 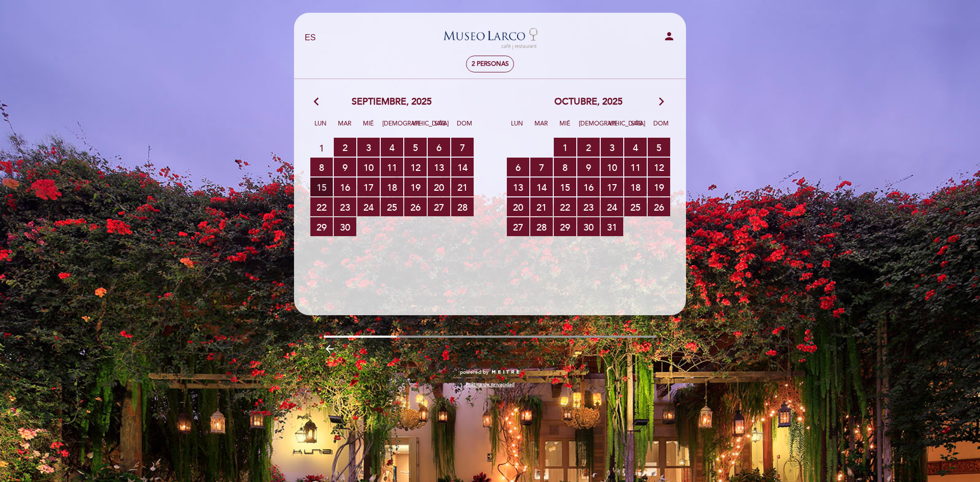 I want to click on i: arrow_forward_ios, so click(x=661, y=102).